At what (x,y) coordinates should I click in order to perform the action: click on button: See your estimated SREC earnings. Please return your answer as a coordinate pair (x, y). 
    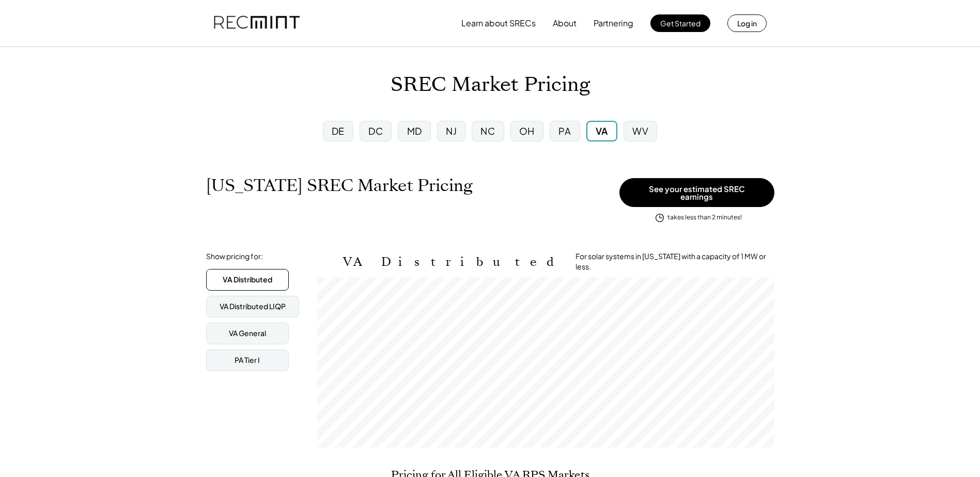
    Looking at the image, I should click on (697, 193).